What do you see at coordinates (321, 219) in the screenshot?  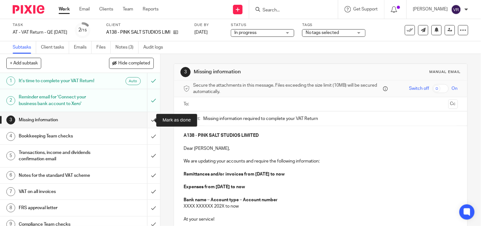 I see `p: At your service!` at bounding box center [321, 219].